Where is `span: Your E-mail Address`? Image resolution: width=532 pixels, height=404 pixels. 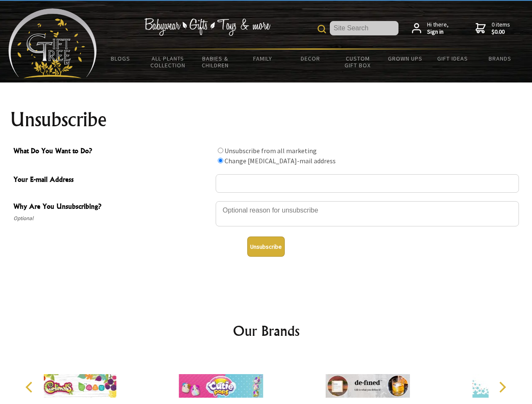
span: Your E-mail Address is located at coordinates (113, 180).